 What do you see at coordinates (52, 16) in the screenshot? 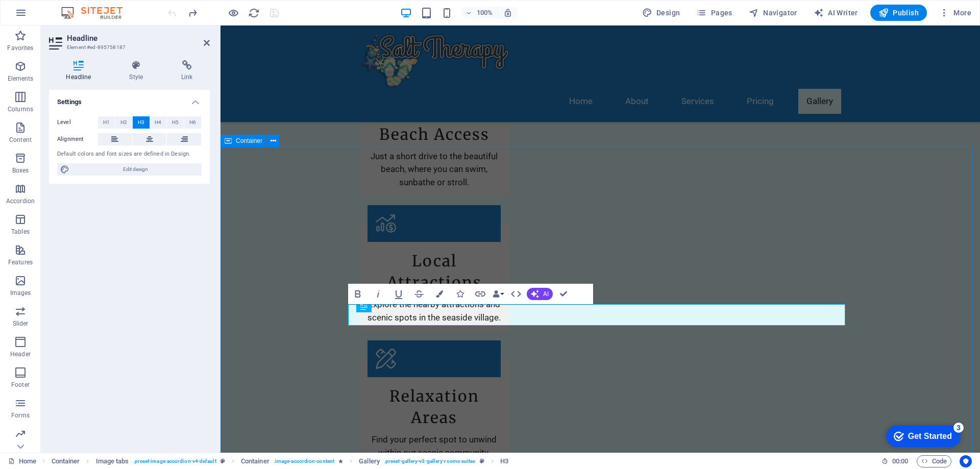
I see `div: Get Started` at bounding box center [52, 16].